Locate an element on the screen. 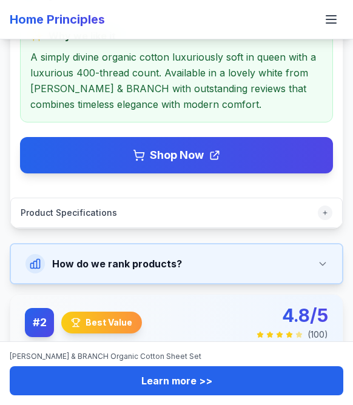  div: # 2 is located at coordinates (39, 322).